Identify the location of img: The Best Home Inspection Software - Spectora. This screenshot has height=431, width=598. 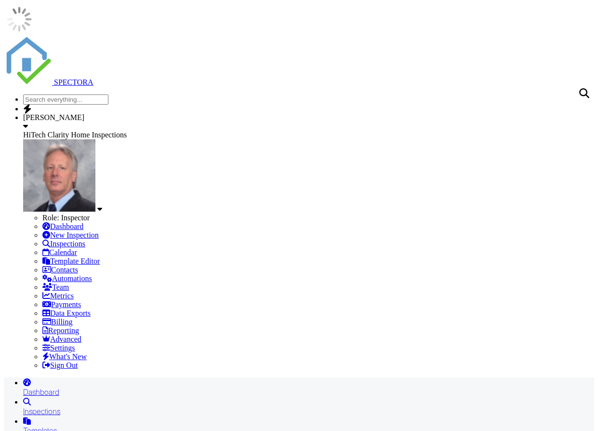
(28, 61).